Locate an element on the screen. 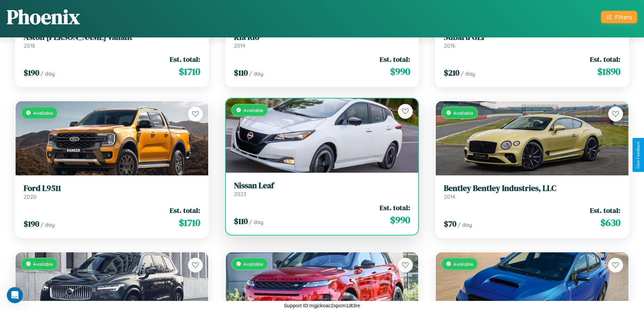 This screenshot has height=310, width=644. h3: Nissan Leaf is located at coordinates (322, 186).